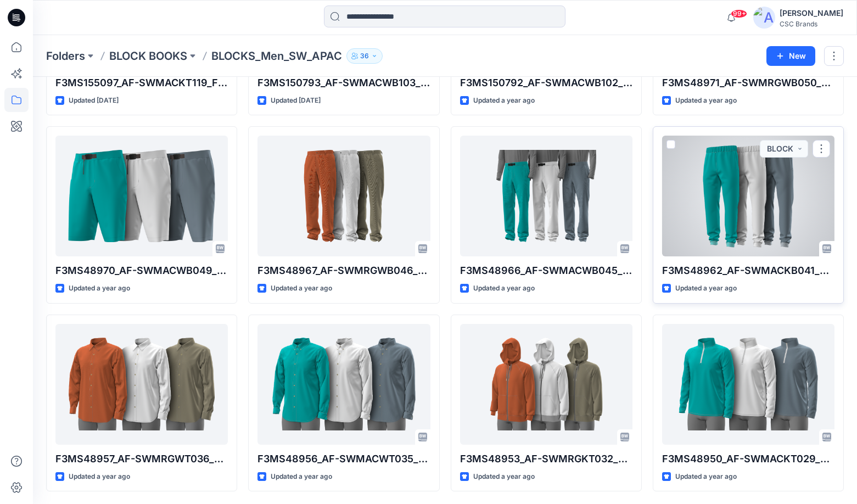 This screenshot has width=857, height=504. Describe the element at coordinates (748, 270) in the screenshot. I see `p: F3MS48962_AF-SWMACKB041_F13_PAACT_VFA` at that location.